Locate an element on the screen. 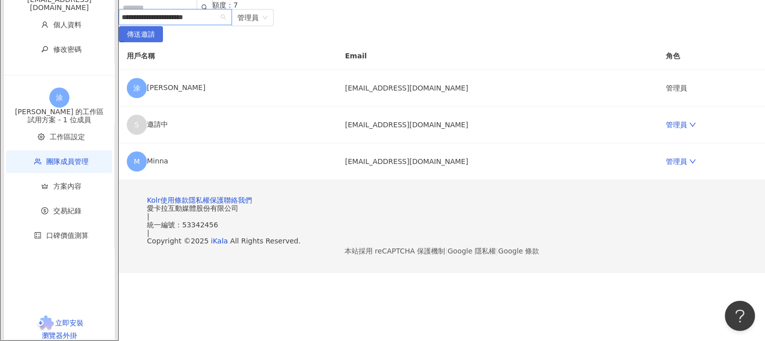 The image size is (765, 341). td: 管理員 is located at coordinates (711, 88).